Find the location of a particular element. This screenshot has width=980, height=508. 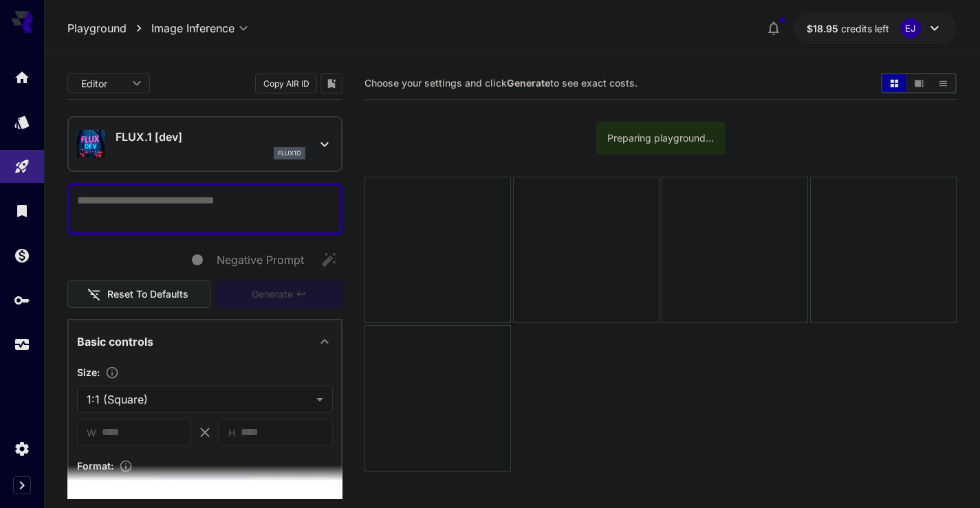

div: Home is located at coordinates (22, 77).